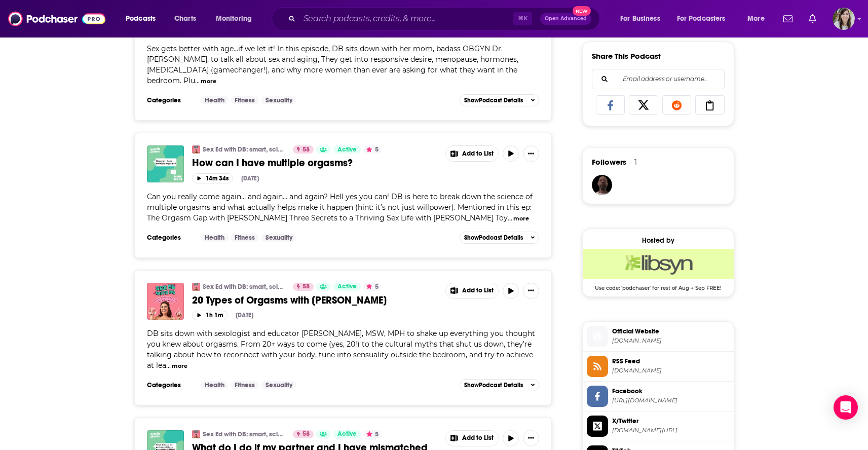 This screenshot has width=868, height=450. Describe the element at coordinates (523, 19) in the screenshot. I see `span: ⌘ K` at that location.